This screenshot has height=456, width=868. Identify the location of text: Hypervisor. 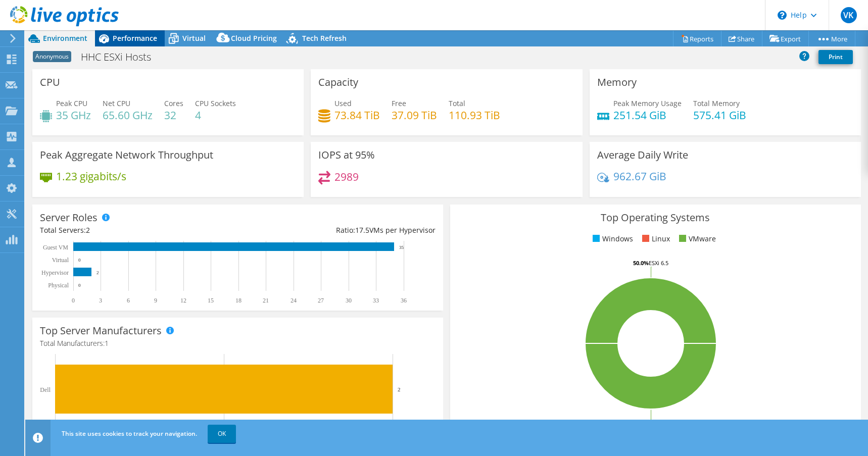
(55, 273).